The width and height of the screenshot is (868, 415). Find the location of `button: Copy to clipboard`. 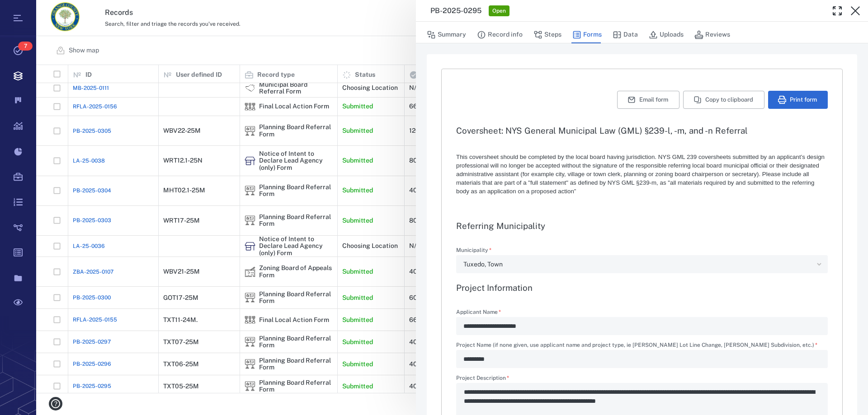

button: Copy to clipboard is located at coordinates (724, 100).